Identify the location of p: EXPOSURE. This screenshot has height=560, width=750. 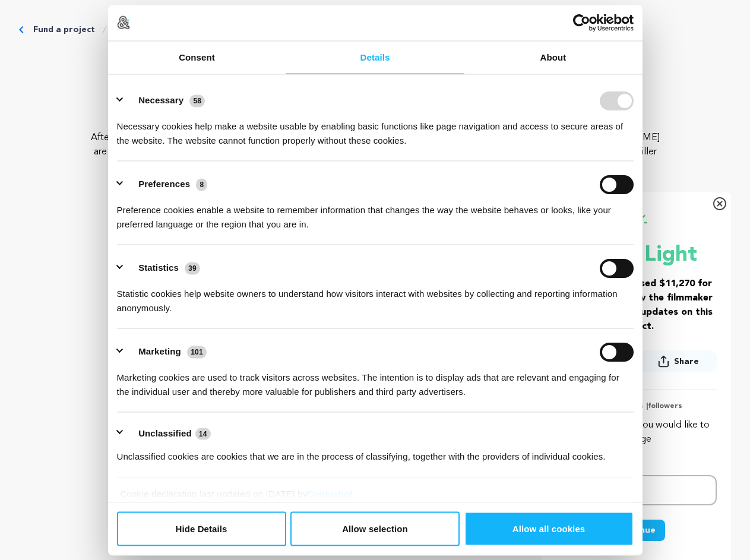
(375, 69).